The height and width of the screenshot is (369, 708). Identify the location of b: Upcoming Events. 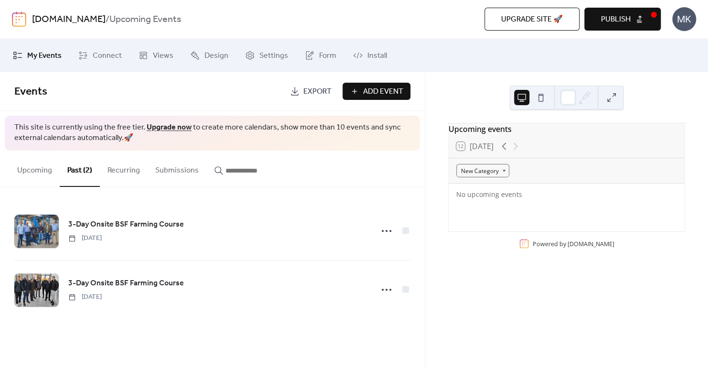
(145, 20).